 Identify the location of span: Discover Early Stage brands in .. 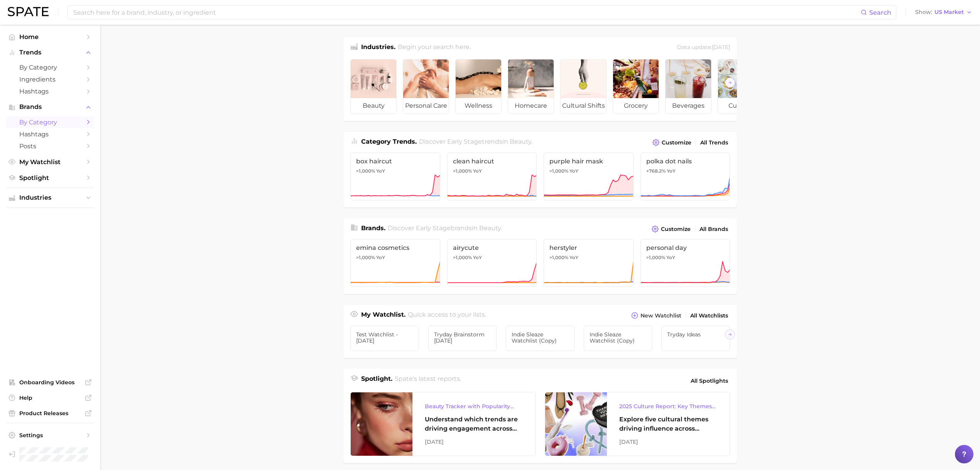
(445, 228).